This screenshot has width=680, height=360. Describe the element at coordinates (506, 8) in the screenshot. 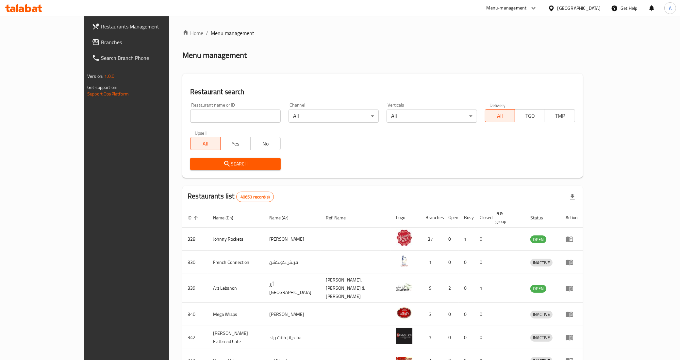

I see `div: Menu-management` at that location.